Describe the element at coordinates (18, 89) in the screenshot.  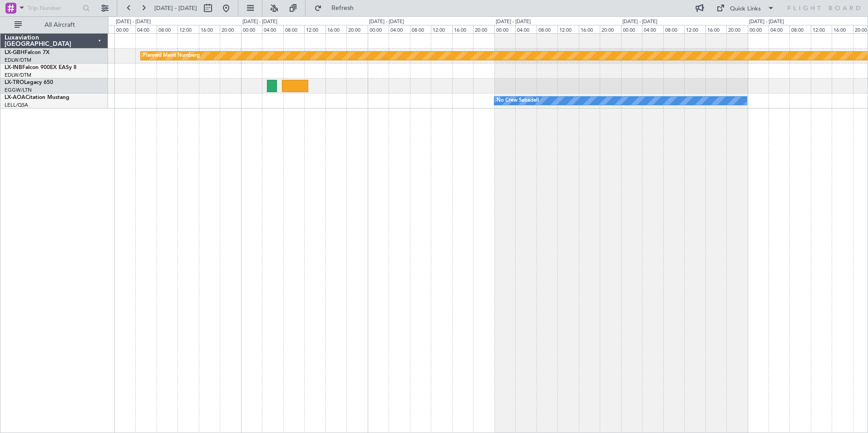
I see `a: EGGW/LTN` at that location.